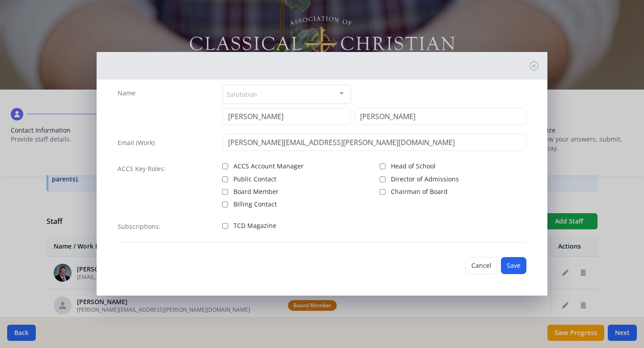 The height and width of the screenshot is (348, 644). Describe the element at coordinates (225, 166) in the screenshot. I see `input: ACCS Account Manager` at that location.